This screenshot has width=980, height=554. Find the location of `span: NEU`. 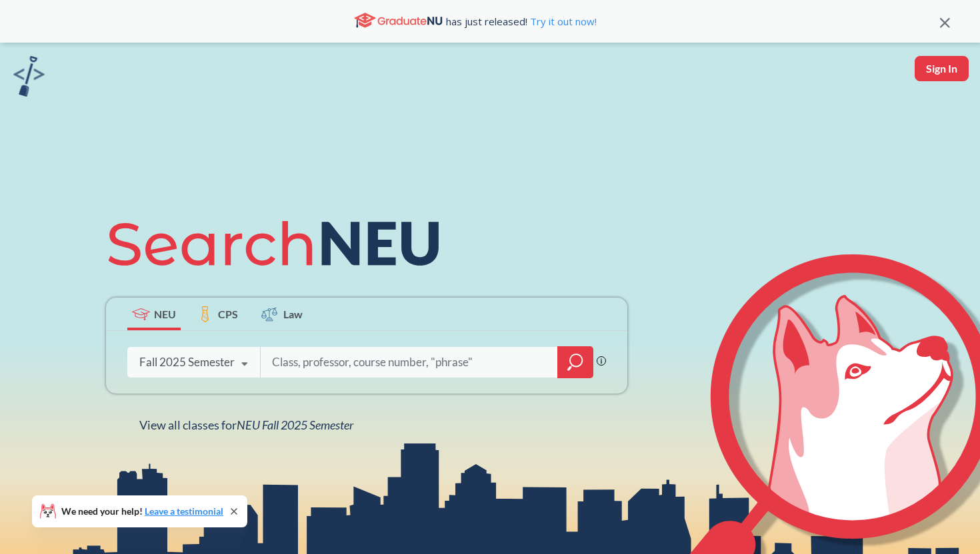

span: NEU is located at coordinates (165, 314).